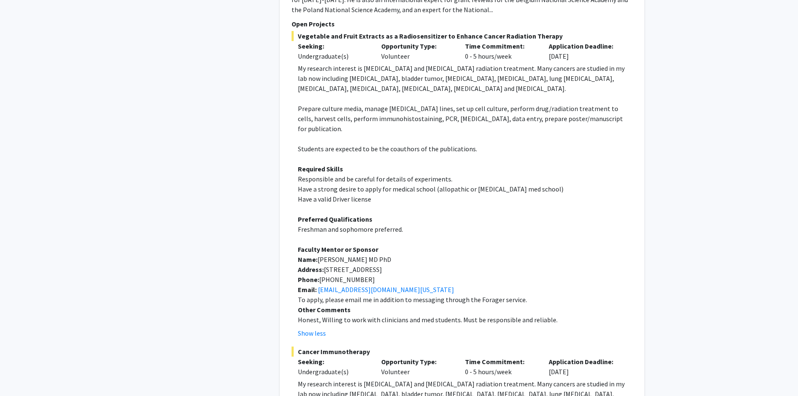 The width and height of the screenshot is (798, 396). I want to click on span: Students are expected to be the coauthors of the publications., so click(388, 149).